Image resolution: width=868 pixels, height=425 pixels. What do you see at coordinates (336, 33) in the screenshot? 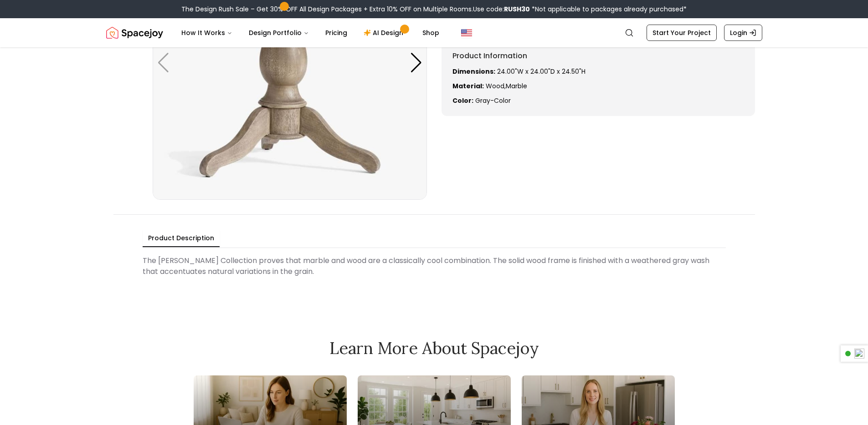
I see `a: Pricing` at bounding box center [336, 33].